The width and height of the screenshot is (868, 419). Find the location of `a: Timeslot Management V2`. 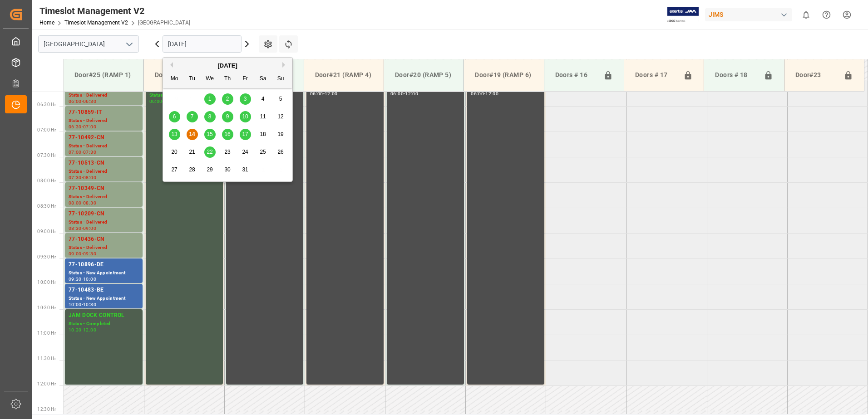

a: Timeslot Management V2 is located at coordinates (96, 22).